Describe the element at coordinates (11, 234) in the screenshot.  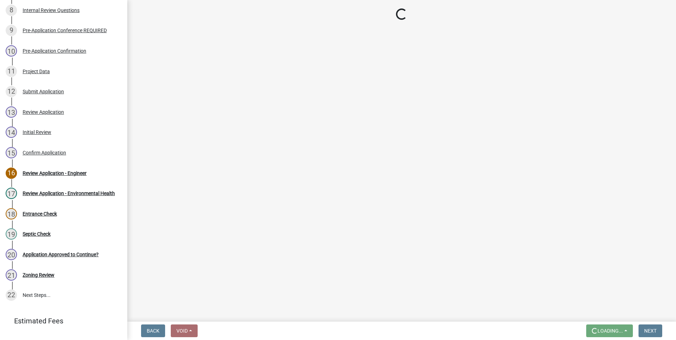
I see `div: 19` at that location.